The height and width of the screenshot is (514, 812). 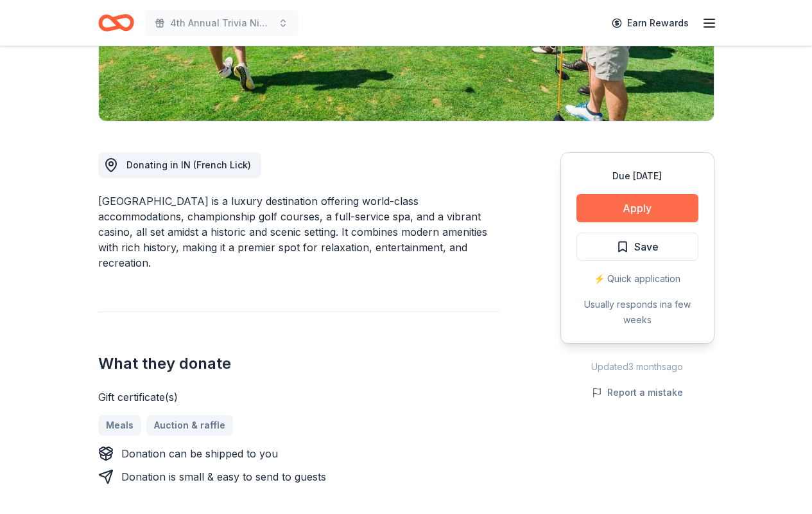 What do you see at coordinates (189, 425) in the screenshot?
I see `a: Auction & raffle` at bounding box center [189, 425].